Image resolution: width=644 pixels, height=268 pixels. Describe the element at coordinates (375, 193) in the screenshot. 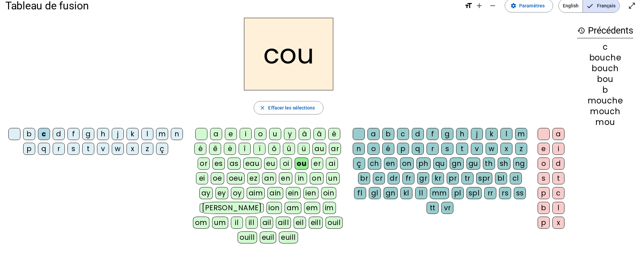

I see `div: gl` at that location.